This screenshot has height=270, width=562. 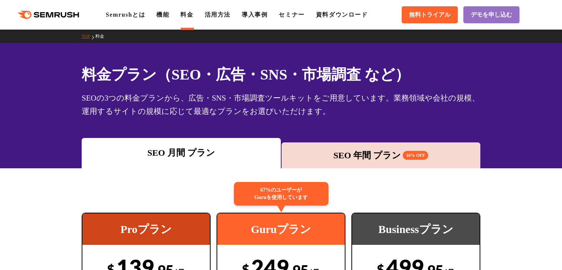 What do you see at coordinates (88, 36) in the screenshot?
I see `a: TOP` at bounding box center [88, 36].